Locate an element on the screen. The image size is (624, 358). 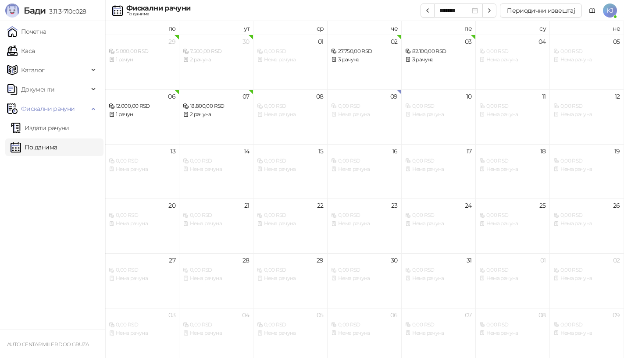
td: 2025-10-02 is located at coordinates (365, 62).